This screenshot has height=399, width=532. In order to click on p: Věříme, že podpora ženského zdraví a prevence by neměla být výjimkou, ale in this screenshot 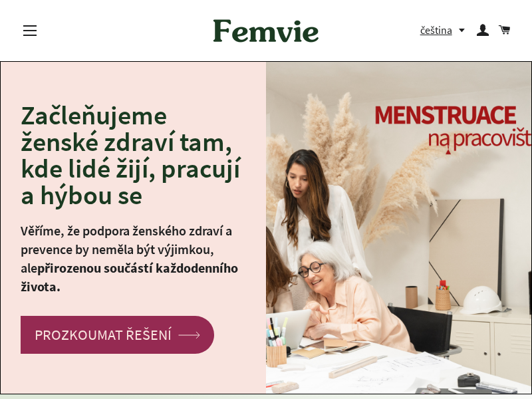, I will do `click(133, 258)`.